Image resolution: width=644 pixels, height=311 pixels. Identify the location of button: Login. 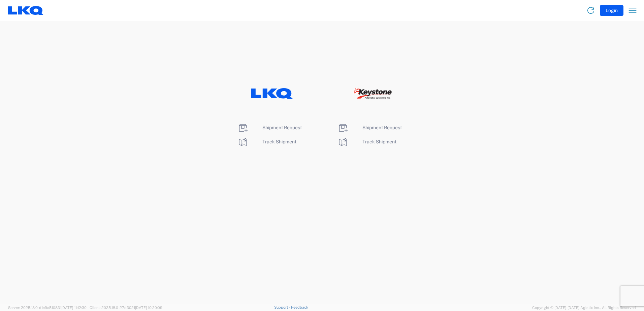
(612, 10).